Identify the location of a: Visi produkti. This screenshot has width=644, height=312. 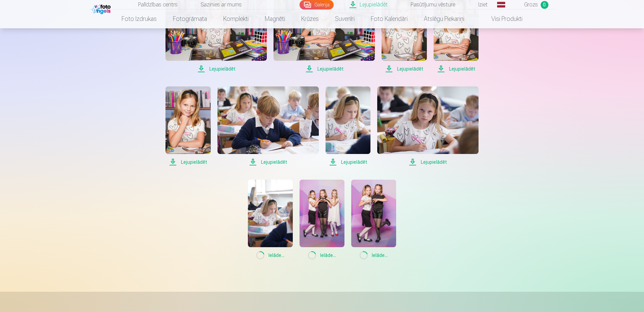
(502, 19).